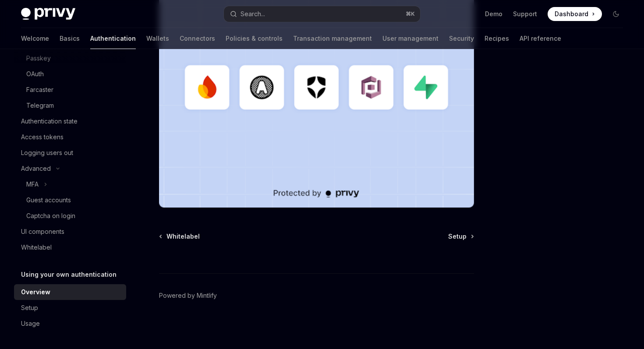 This screenshot has height=349, width=644. I want to click on span: ⌘ K, so click(410, 14).